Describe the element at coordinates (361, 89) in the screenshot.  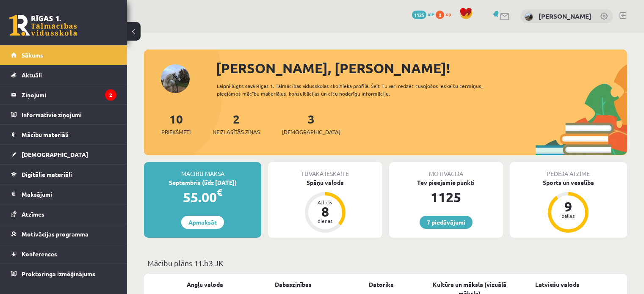
I see `div: Laipni lūgts savā Rīgas 1. Tālmācības vidusskolas skolnieka profilā. Šeit Tu vari redzēt tuvojošo...` at that location.